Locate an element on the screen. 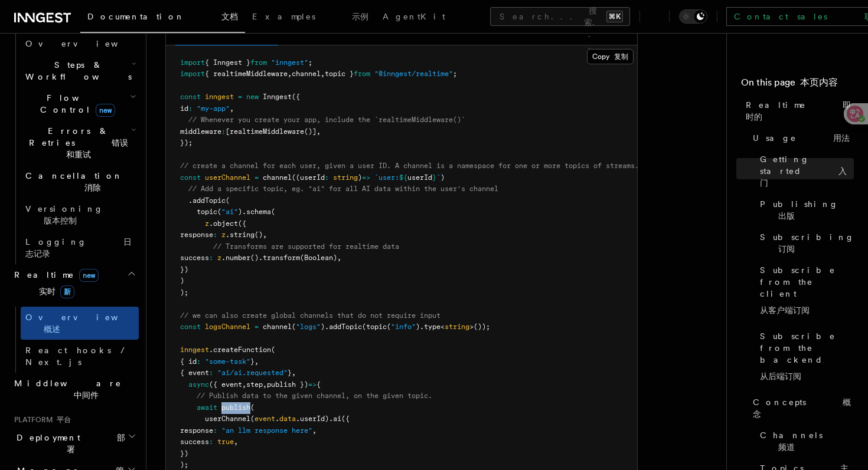 The width and height of the screenshot is (868, 470). span: // Add a specific topic, eg. "ai" for all AI data within the user's channel is located at coordinates (343, 189).